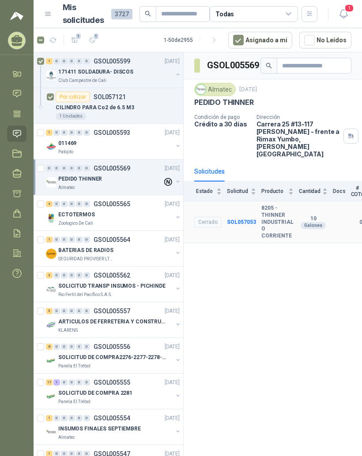 This screenshot has width=362, height=456. I want to click on p: CILINDRO PARA Co2 de 6.5 M3, so click(95, 108).